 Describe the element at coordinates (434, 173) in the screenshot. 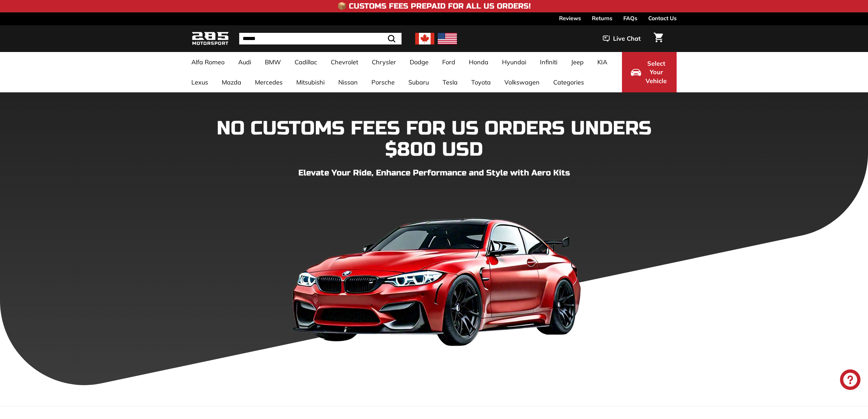

I see `p: Elevate Your Ride, Enhance Performance and Style with Aero Kits` at that location.